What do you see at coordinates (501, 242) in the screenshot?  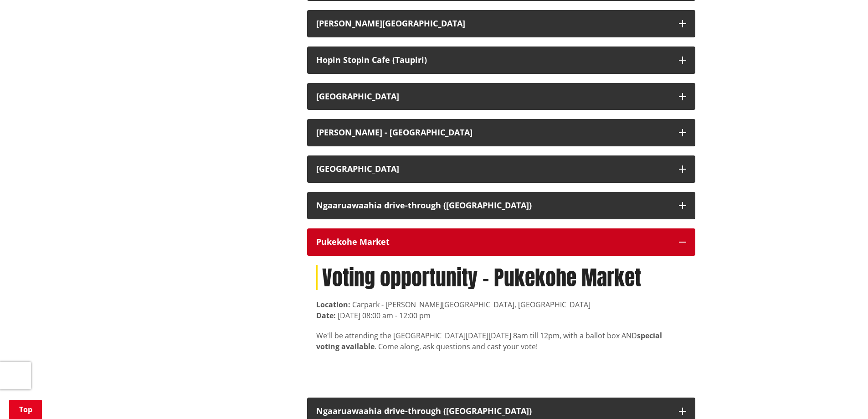 I see `button: Pukekohe Market` at bounding box center [501, 242].